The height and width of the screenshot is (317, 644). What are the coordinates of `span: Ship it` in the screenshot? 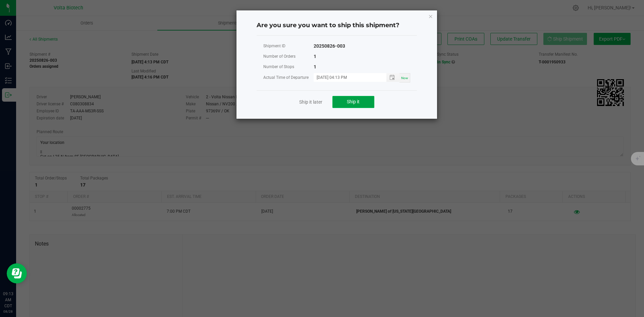 It's located at (353, 102).